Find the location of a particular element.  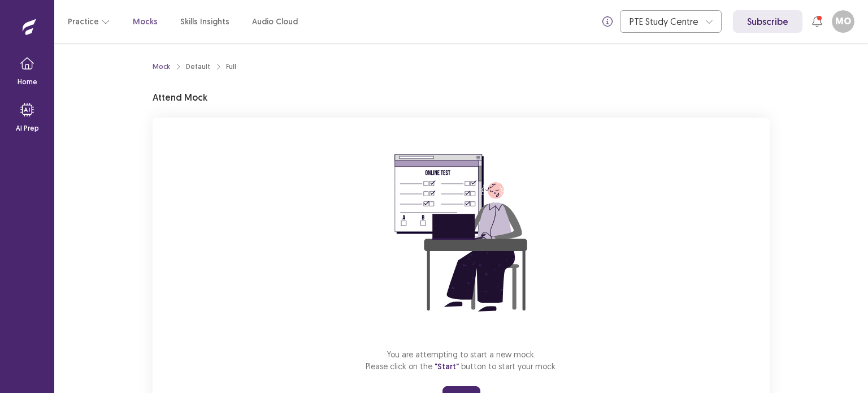

p: Attend Mock is located at coordinates (179, 98).